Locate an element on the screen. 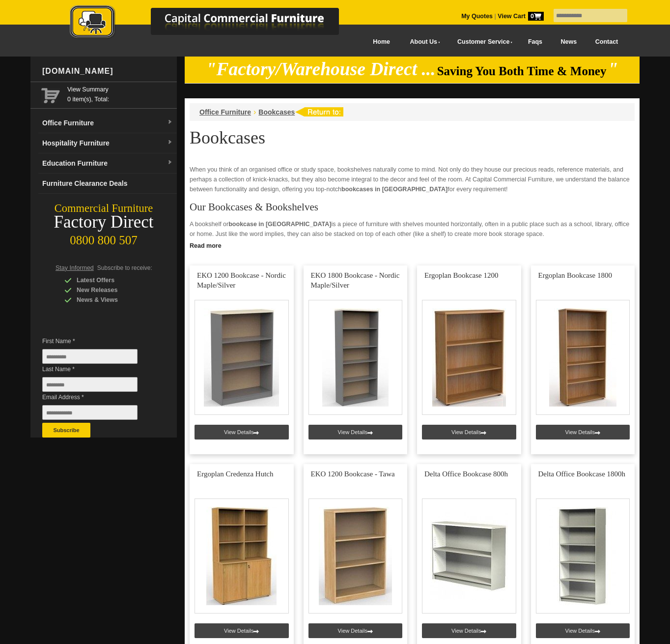  img: return to is located at coordinates (319, 111).